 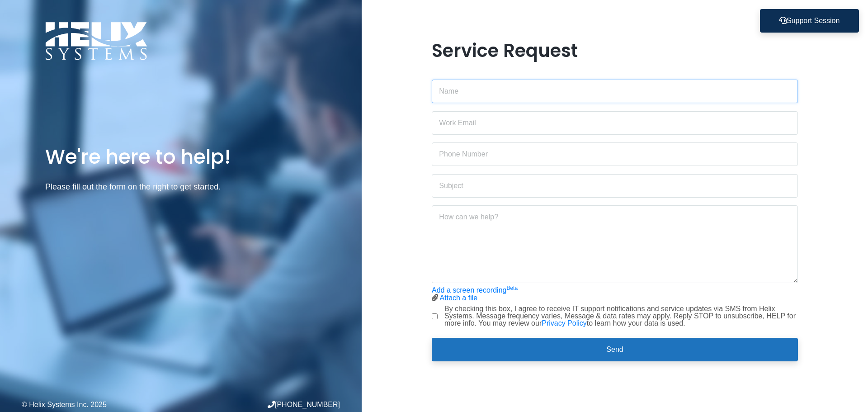 I want to click on input: Work Email, so click(x=615, y=123).